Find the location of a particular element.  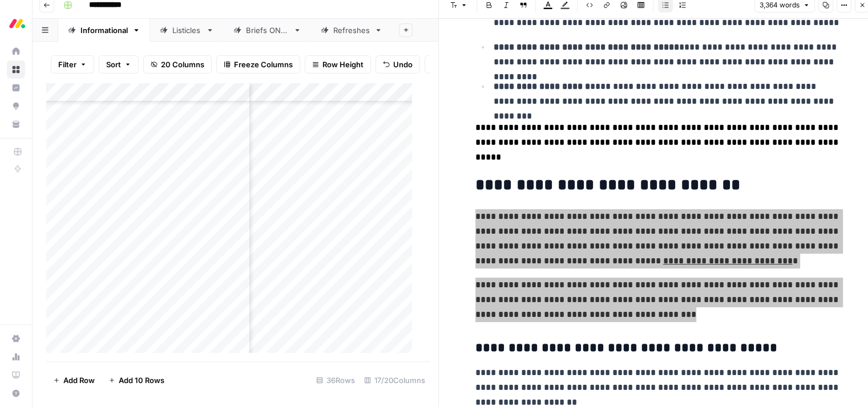

span: Add 10 Rows is located at coordinates (142, 380).